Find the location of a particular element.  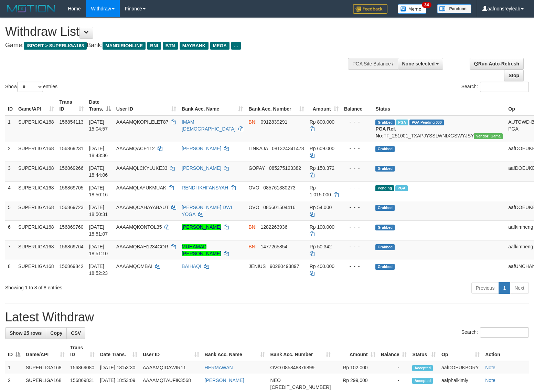

th: Game/API: activate to sort column ascending is located at coordinates (36, 105).